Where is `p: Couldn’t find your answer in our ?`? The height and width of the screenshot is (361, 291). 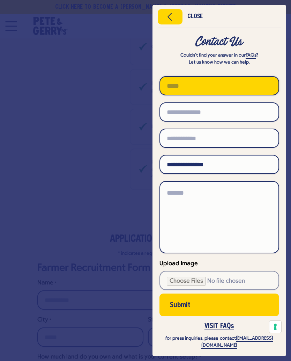 p: Couldn’t find your answer in our ? is located at coordinates (219, 56).